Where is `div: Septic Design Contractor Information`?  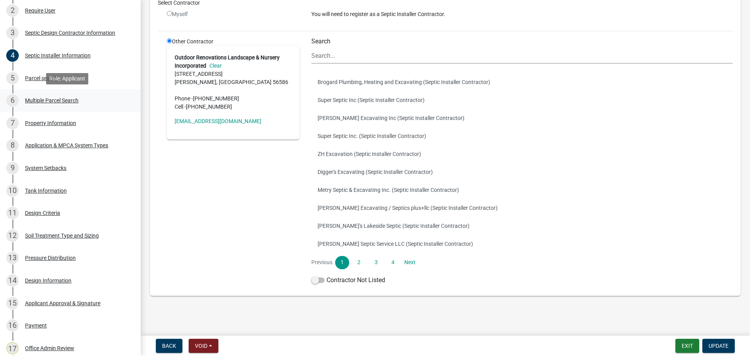
div: Septic Design Contractor Information is located at coordinates (70, 33).